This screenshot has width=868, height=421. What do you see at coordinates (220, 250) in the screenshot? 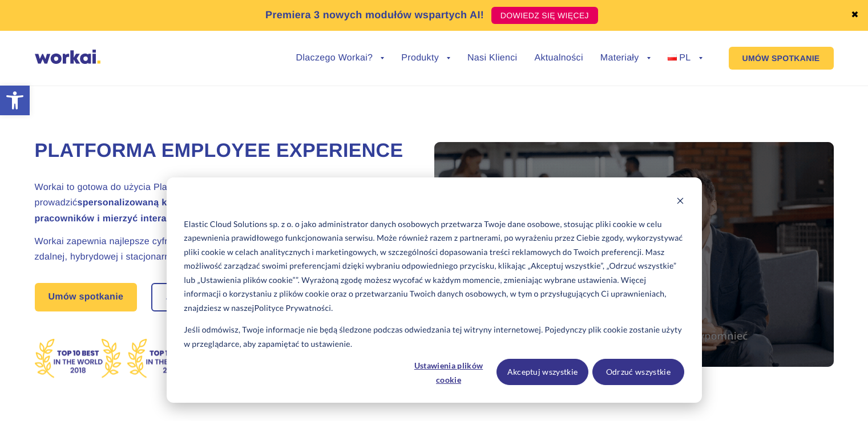
I see `h2: Workai zapewnia najlepsze cyfrowe doświadczenia pracownikom w każdej pracy – zdalnej, hybrydowej ...` at bounding box center [220, 250].